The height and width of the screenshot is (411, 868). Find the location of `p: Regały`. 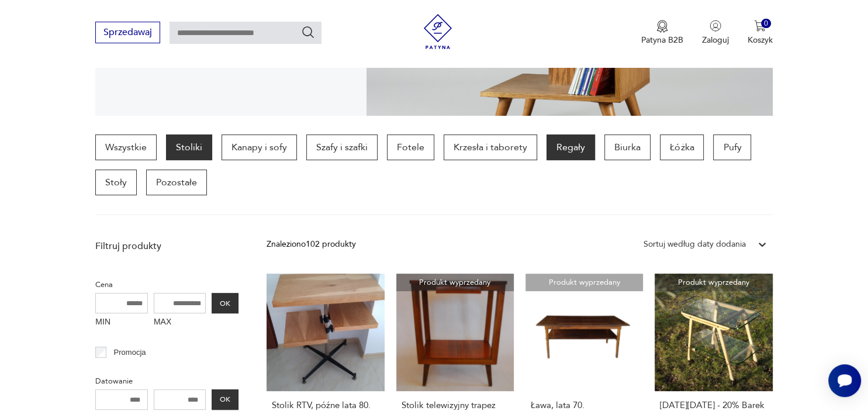

p: Regały is located at coordinates (570, 147).